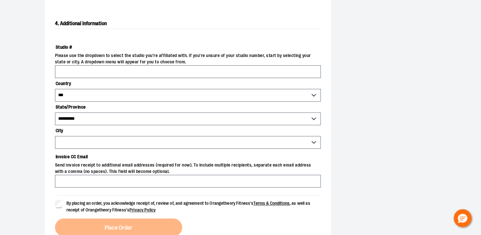 The height and width of the screenshot is (235, 481). I want to click on label: Country, so click(188, 83).